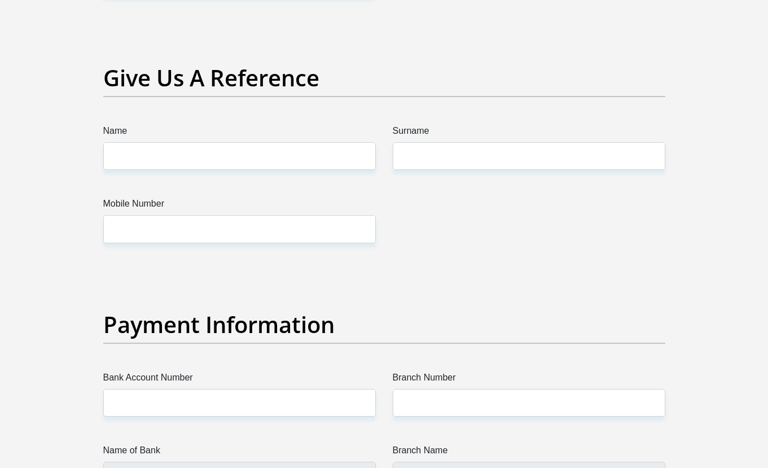  I want to click on h2: Give Us A Reference, so click(384, 78).